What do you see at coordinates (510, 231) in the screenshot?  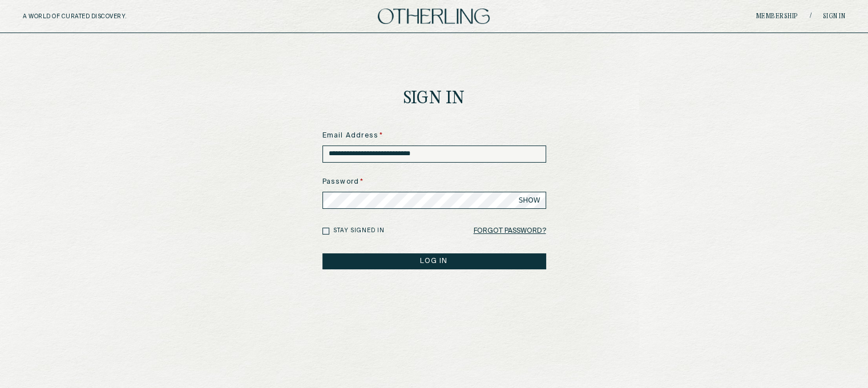 I see `a: Forgot Password?` at bounding box center [510, 231].